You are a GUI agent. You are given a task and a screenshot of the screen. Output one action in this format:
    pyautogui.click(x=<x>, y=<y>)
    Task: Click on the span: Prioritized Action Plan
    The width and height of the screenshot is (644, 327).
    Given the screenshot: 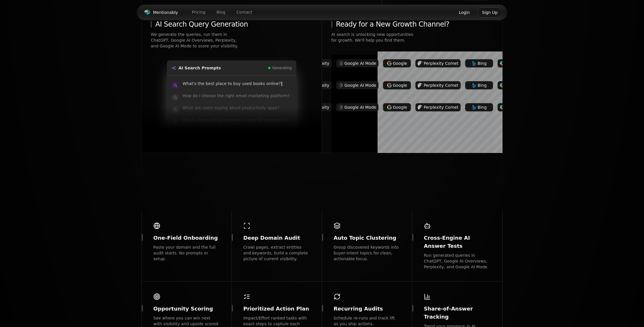 What is the action you would take?
    pyautogui.click(x=276, y=309)
    